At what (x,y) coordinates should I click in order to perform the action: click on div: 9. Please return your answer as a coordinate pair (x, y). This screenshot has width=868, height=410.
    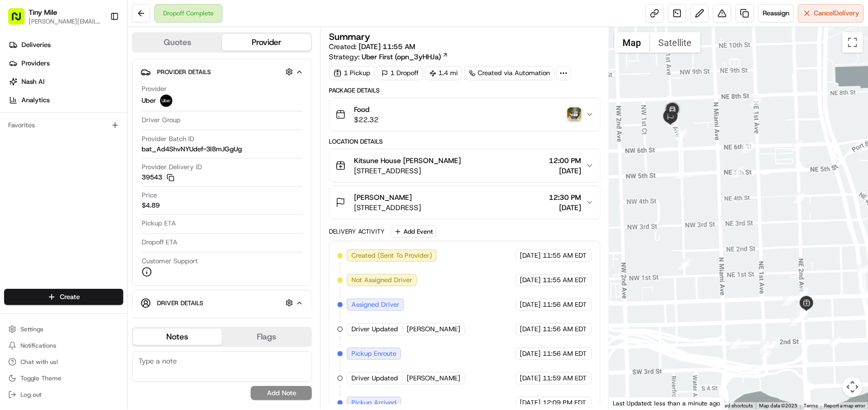
    Looking at the image, I should click on (756, 101).